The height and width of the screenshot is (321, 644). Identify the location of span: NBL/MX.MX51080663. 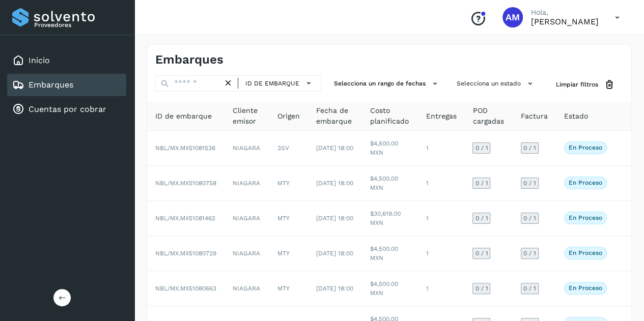
(186, 288).